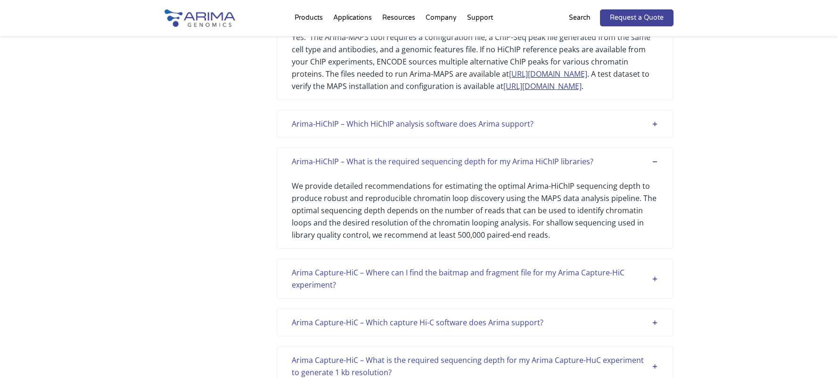 The image size is (838, 378). I want to click on div: We provide detailed recommendations for estimating the optimal Arima-HiChIP sequencing depth to p..., so click(475, 204).